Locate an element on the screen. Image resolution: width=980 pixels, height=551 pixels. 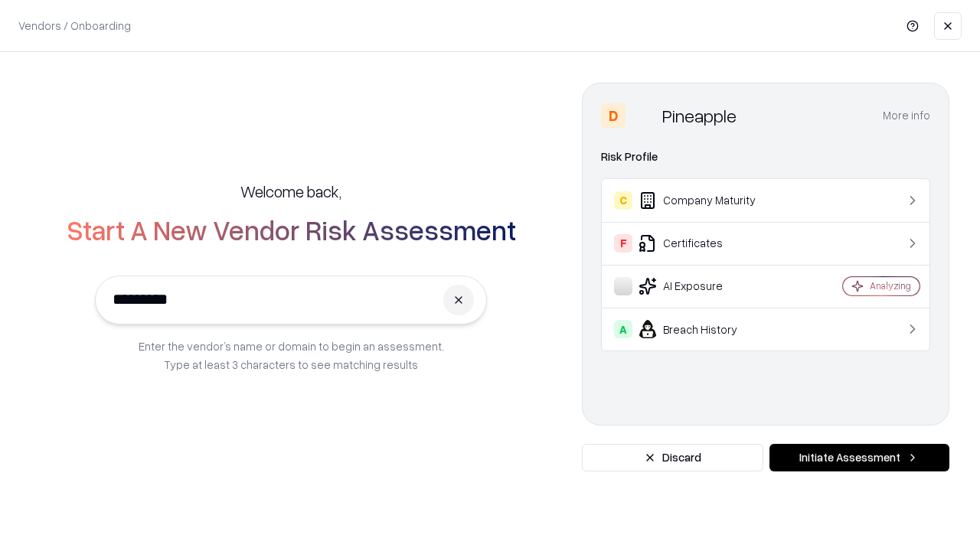
p: Vendors / Onboarding is located at coordinates (74, 25).